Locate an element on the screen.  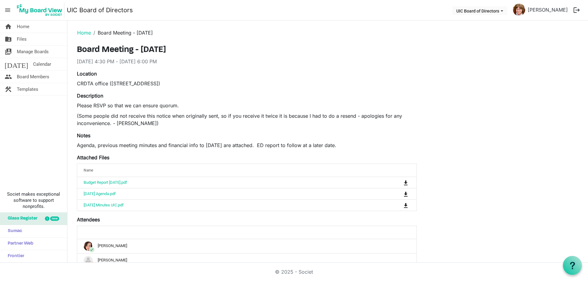
td: Sept 24 2025 Agenda.pdf is template cell column header Name is located at coordinates (227, 194).